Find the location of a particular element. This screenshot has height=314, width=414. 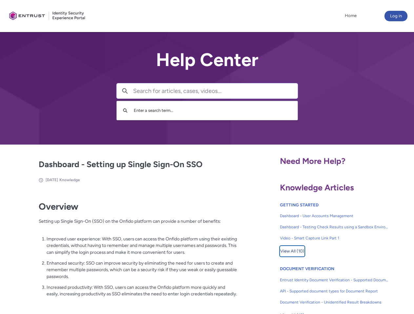

p: Setting up Single Sign-On (SSO) on the Onfido platform can provide a number of benefits: is located at coordinates (138, 225).